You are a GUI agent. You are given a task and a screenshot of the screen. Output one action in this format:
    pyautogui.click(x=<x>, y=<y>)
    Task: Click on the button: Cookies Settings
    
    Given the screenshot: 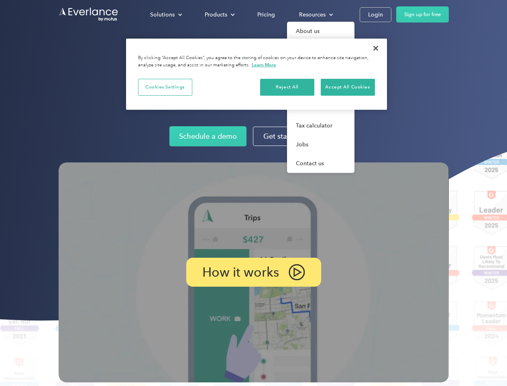 What is the action you would take?
    pyautogui.click(x=165, y=87)
    